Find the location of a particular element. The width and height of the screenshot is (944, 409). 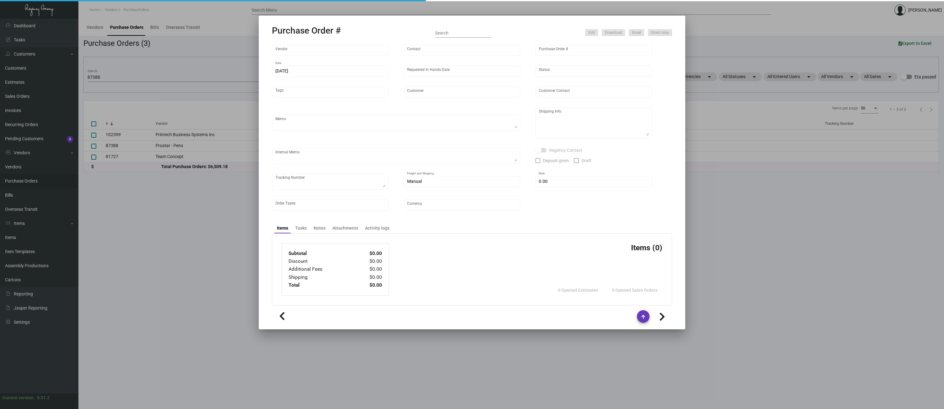

button: Direct ship is located at coordinates (660, 33).